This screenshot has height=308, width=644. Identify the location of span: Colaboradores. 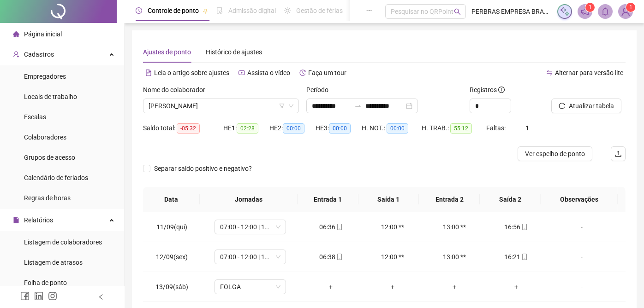
(45, 137).